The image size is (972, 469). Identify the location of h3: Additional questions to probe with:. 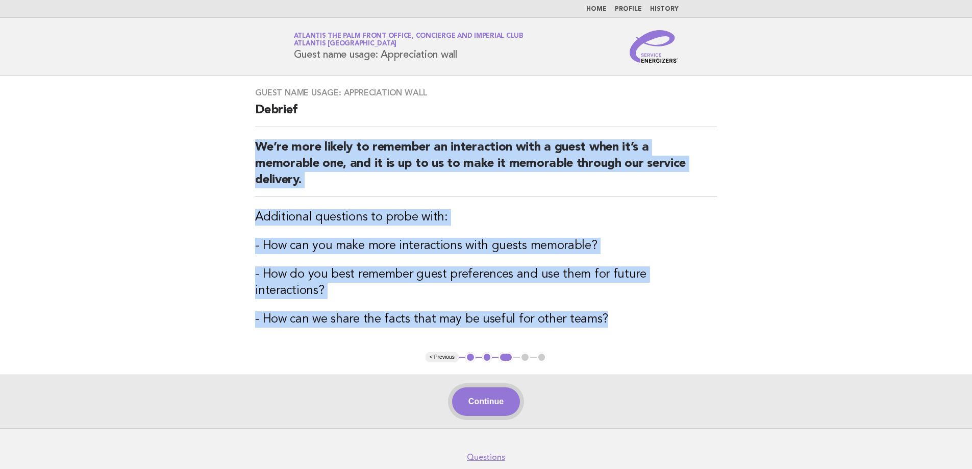
(486, 217).